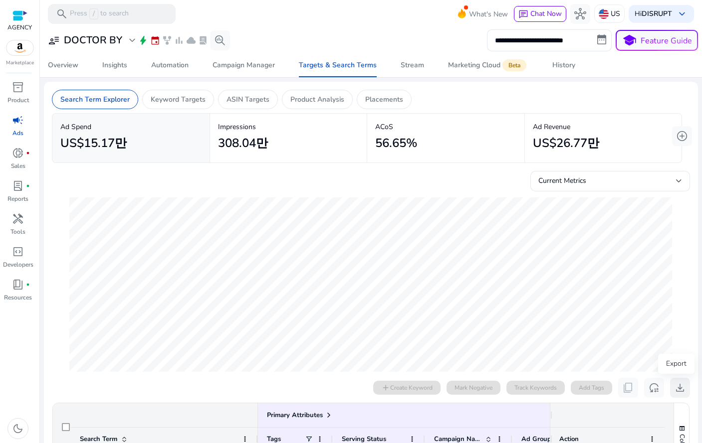 The image size is (702, 443). What do you see at coordinates (18, 153) in the screenshot?
I see `span: donut_small` at bounding box center [18, 153].